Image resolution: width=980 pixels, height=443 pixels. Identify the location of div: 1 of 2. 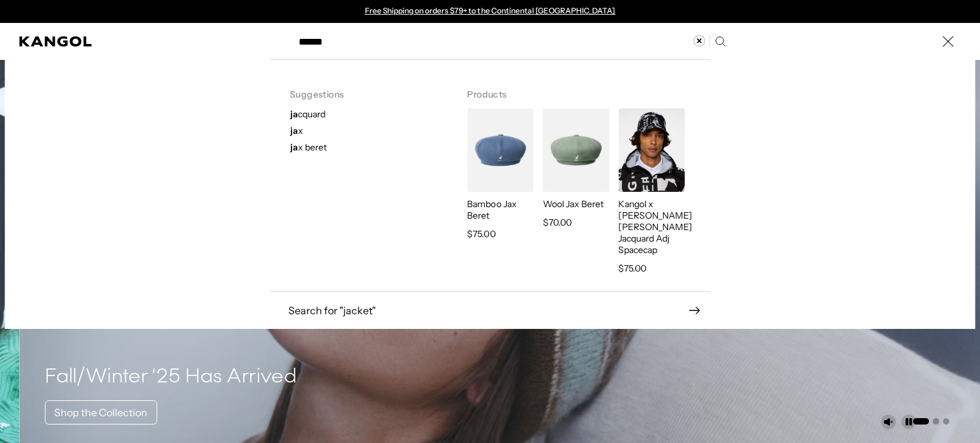
(490, 12).